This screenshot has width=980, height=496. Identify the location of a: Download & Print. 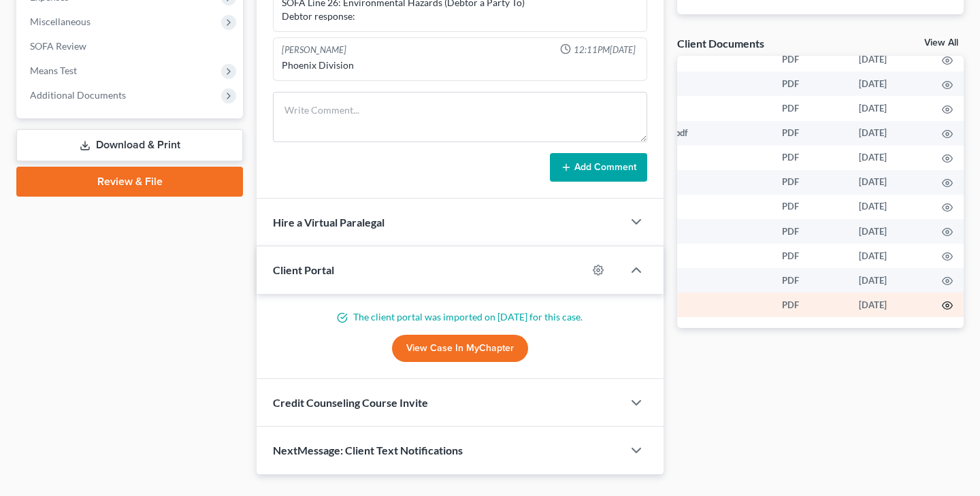
(129, 145).